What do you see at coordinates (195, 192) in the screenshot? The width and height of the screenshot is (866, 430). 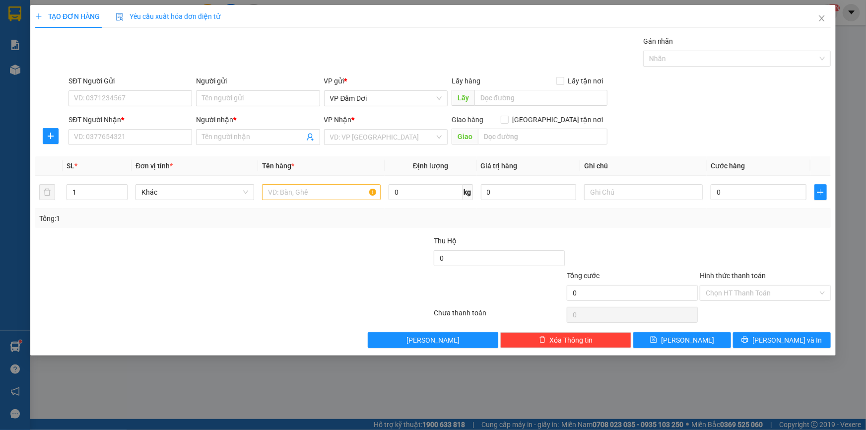 I see `span: Khác` at bounding box center [195, 192].